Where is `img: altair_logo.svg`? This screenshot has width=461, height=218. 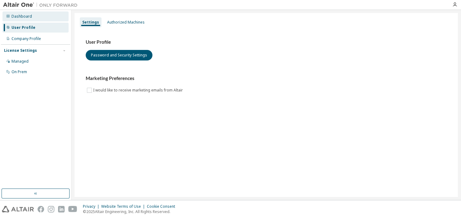 img: altair_logo.svg is located at coordinates (18, 209).